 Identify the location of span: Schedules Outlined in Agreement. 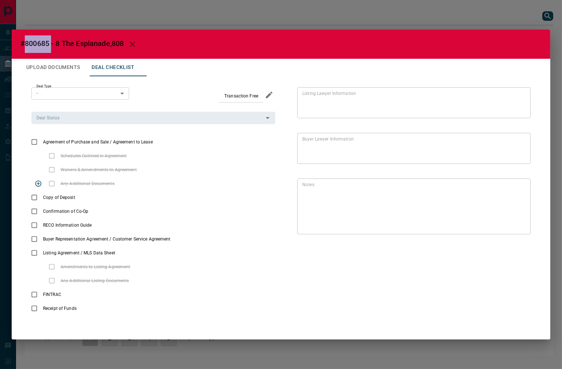
(94, 156).